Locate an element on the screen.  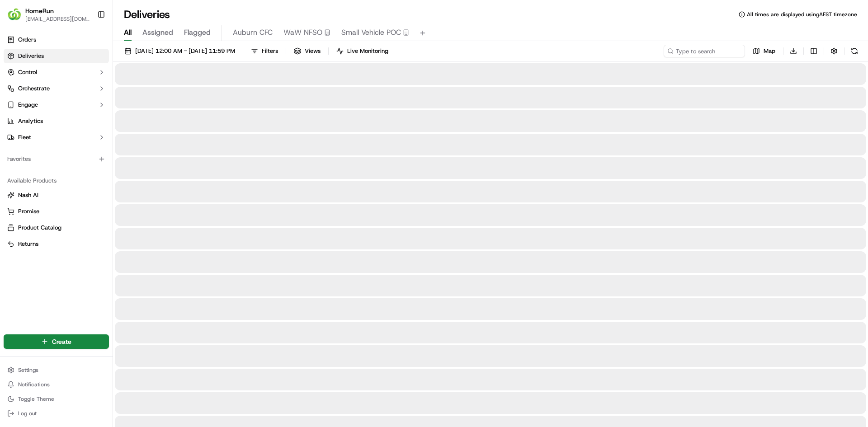
a: Promise is located at coordinates (56, 211).